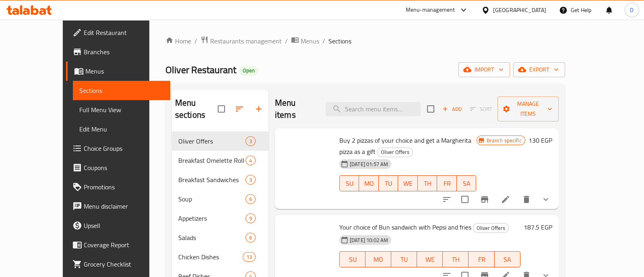 The width and height of the screenshot is (644, 277). I want to click on span: Salads, so click(211, 238).